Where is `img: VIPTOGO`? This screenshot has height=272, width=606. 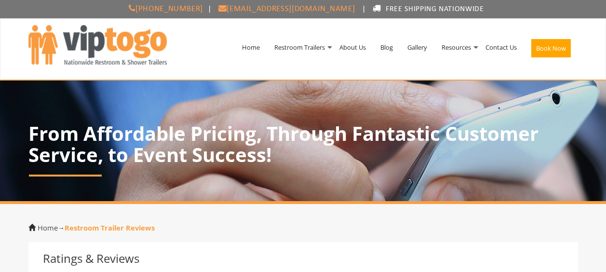
img: VIPTOGO is located at coordinates (97, 45).